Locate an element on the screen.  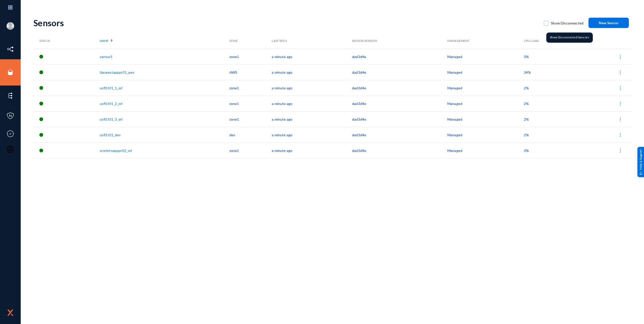
img: app launcher is located at coordinates (10, 7).